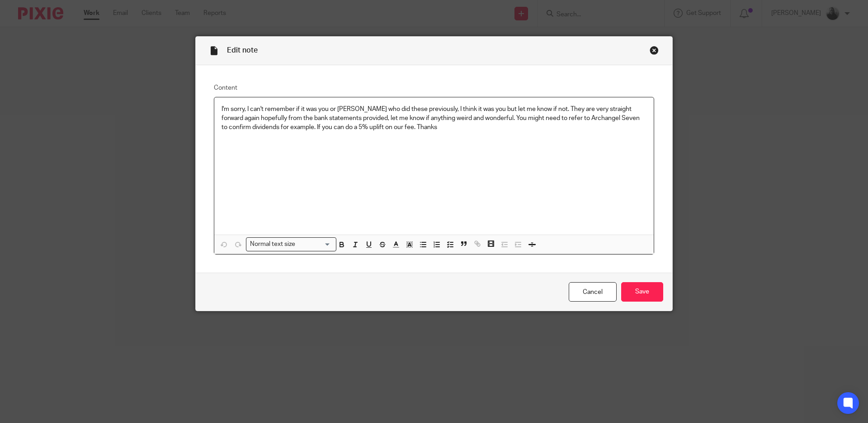 Image resolution: width=868 pixels, height=423 pixels. Describe the element at coordinates (434, 88) in the screenshot. I see `label: Content` at that location.